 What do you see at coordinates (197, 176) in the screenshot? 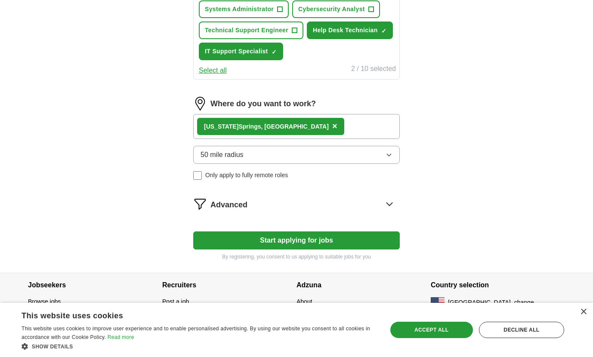
I see `input: Only apply to fully remote roles` at bounding box center [197, 176].